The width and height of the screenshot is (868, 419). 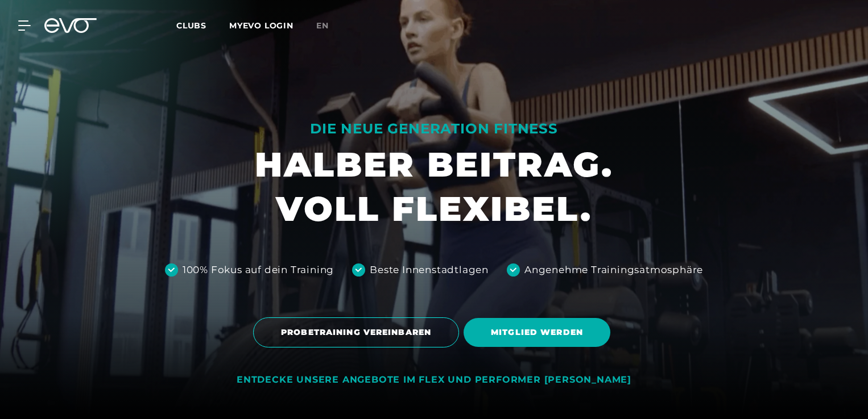 I want to click on span: Clubs, so click(x=191, y=26).